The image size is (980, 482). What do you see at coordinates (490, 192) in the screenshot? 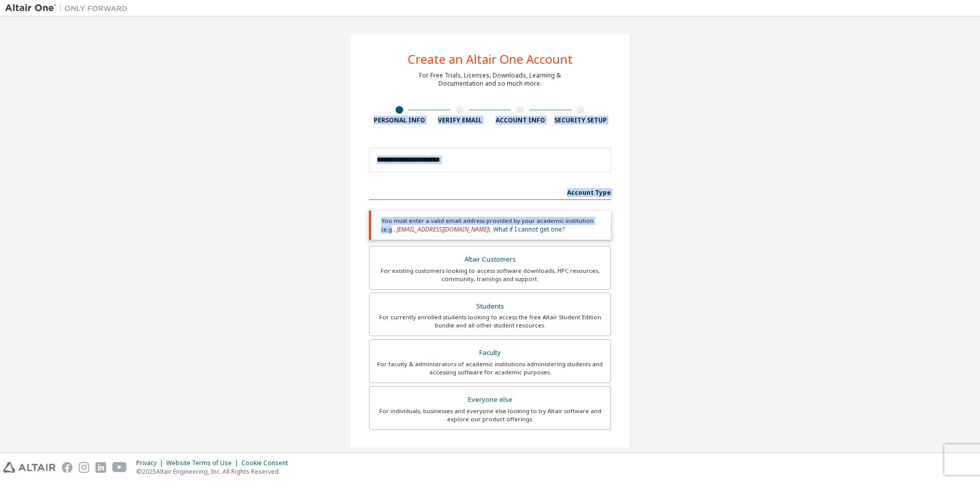
I see `div: Account Type` at bounding box center [490, 192].